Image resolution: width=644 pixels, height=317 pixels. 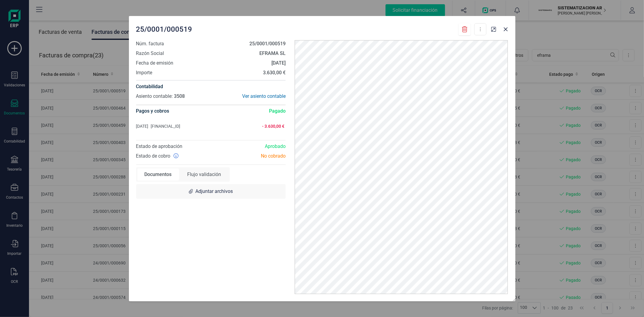 What do you see at coordinates (164, 29) in the screenshot?
I see `span: 25/0001/000519` at bounding box center [164, 29].